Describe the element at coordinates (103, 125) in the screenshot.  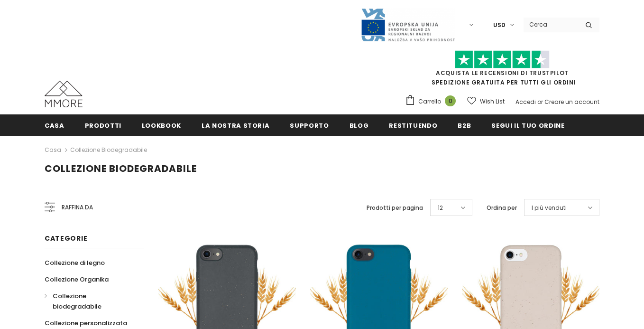
I see `span: Prodotti` at that location.